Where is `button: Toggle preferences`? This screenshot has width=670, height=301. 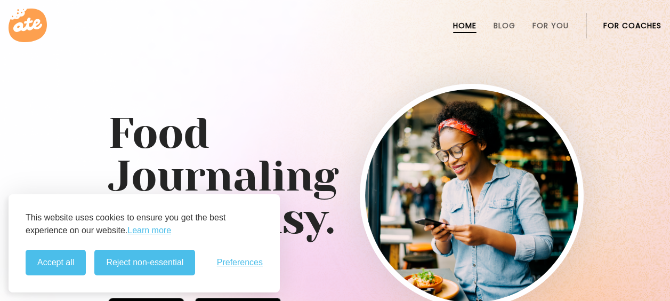
button: Toggle preferences is located at coordinates (240, 262).